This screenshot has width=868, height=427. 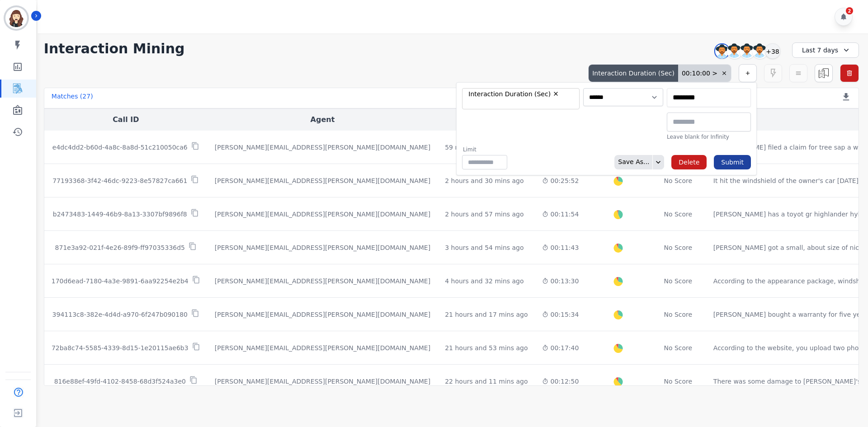 What do you see at coordinates (115, 48) in the screenshot?
I see `h1: Interaction Mining` at bounding box center [115, 48].